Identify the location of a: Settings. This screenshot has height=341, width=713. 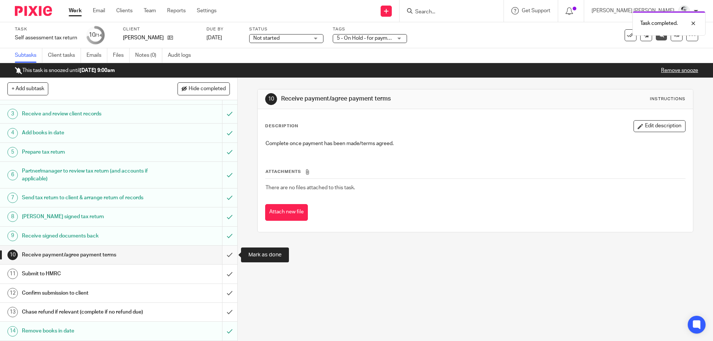
(206, 11).